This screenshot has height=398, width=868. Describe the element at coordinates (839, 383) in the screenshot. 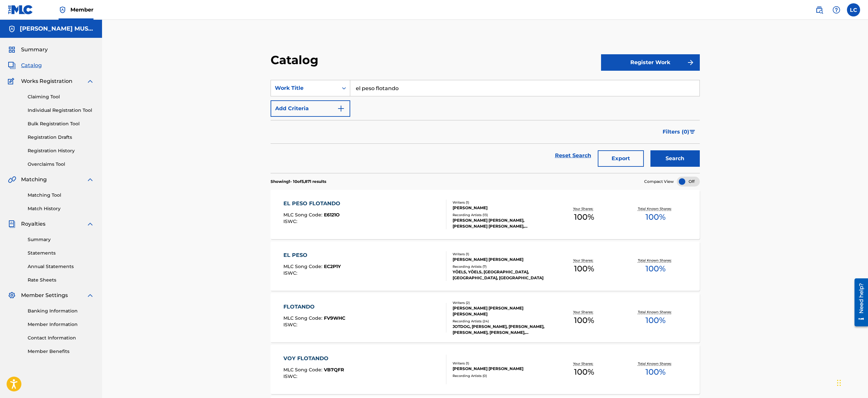

I see `div: Drag` at that location.